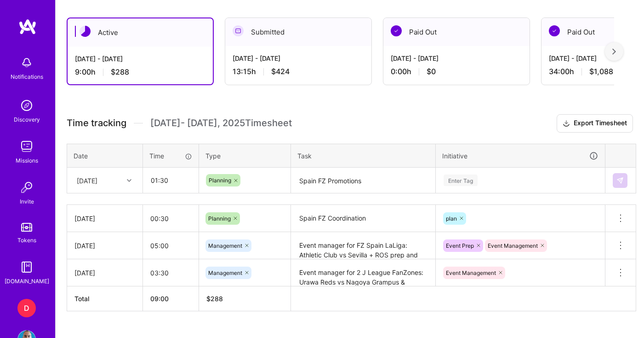 This screenshot has width=644, height=338. What do you see at coordinates (130, 181) in the screenshot?
I see `i: icon Chevron` at bounding box center [130, 181].